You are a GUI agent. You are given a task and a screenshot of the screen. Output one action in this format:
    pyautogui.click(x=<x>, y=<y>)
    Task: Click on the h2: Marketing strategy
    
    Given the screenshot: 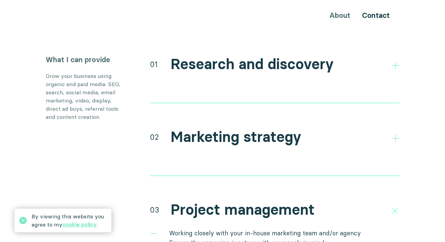 What is the action you would take?
    pyautogui.click(x=236, y=137)
    